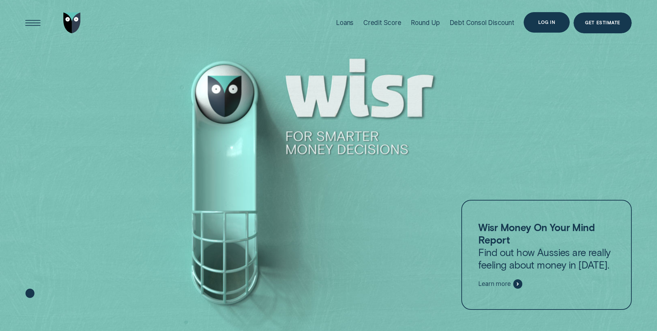 This screenshot has height=331, width=657. What do you see at coordinates (345, 23) in the screenshot?
I see `div: Loans` at bounding box center [345, 23].